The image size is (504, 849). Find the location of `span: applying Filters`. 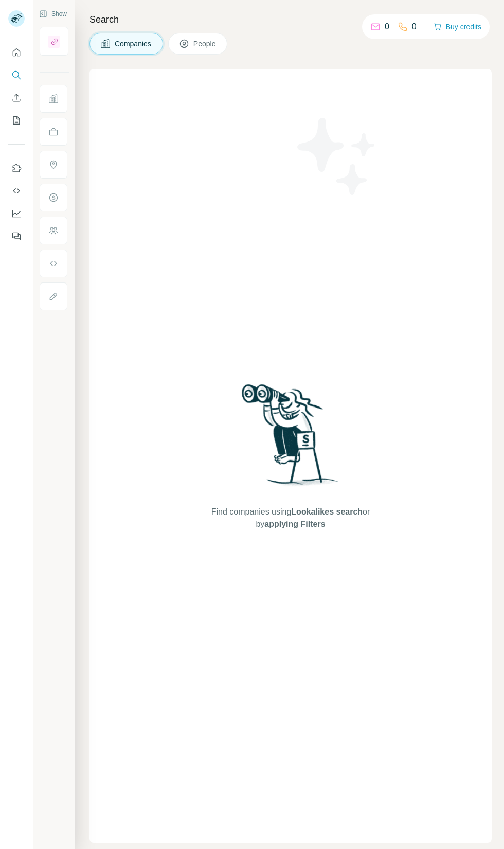

span: applying Filters is located at coordinates (295, 524).